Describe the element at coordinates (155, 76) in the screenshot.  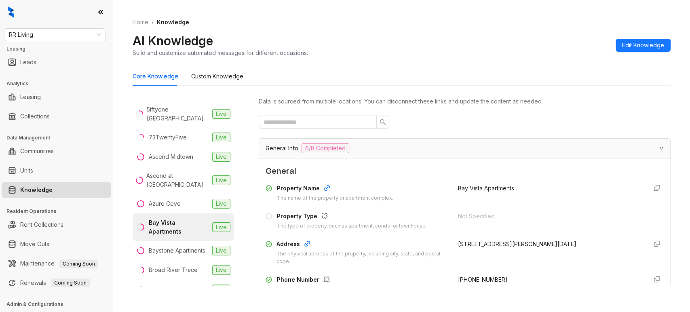
I see `div: Core Knowledge` at that location.